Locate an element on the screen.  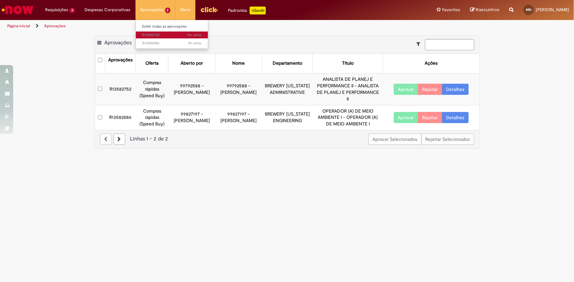
div: Nome is located at coordinates (239, 63).